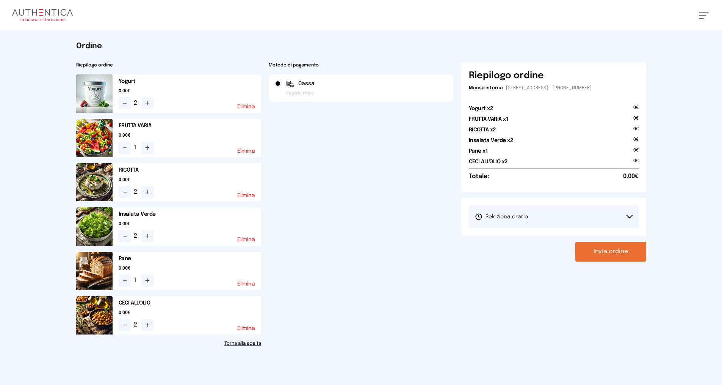  Describe the element at coordinates (486, 88) in the screenshot. I see `span: Mensa interna` at that location.